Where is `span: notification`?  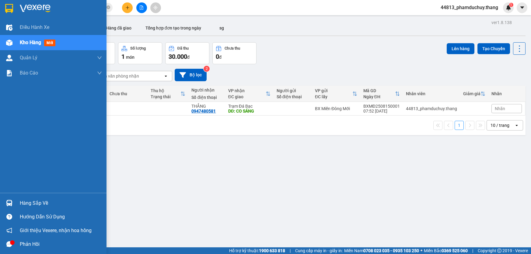
span: notification is located at coordinates (9, 231).